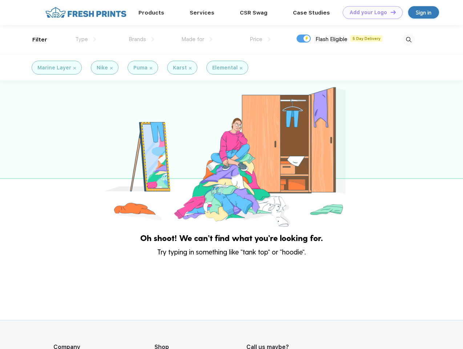 This screenshot has height=349, width=463. I want to click on div: Filter, so click(40, 40).